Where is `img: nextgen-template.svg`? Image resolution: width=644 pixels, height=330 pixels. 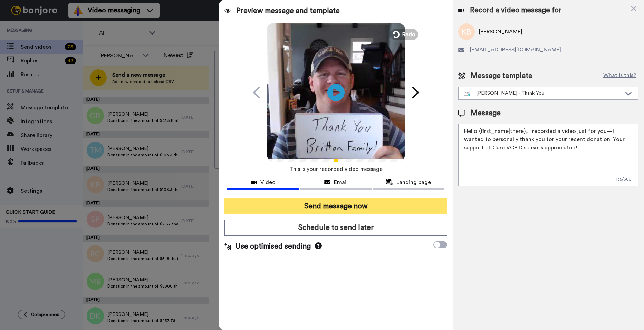 img: nextgen-template.svg is located at coordinates (467, 93).